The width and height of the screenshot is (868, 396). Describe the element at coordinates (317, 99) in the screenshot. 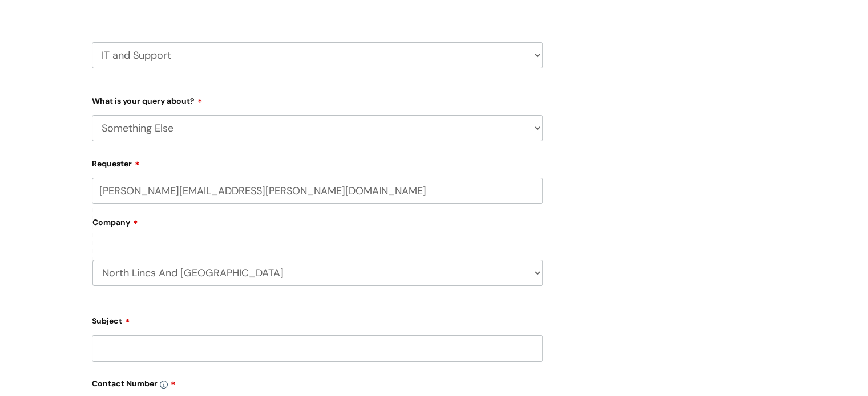

I see `label: What is your query about?` at that location.